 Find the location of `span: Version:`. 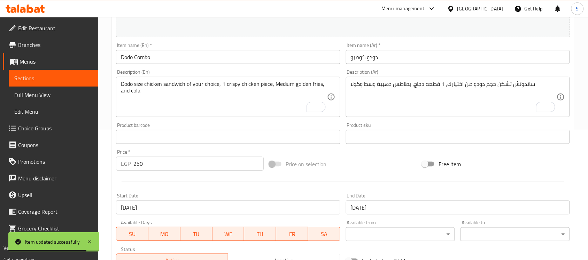

span: Version: is located at coordinates (12, 248).